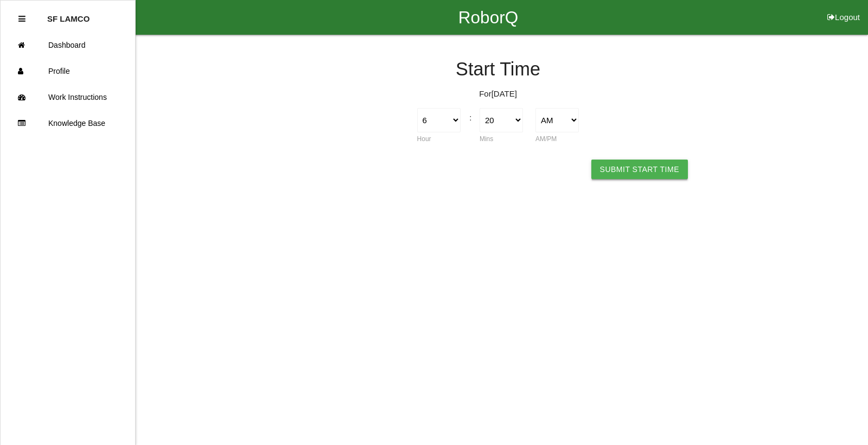 Image resolution: width=868 pixels, height=445 pixels. I want to click on a: Dashboard, so click(68, 45).